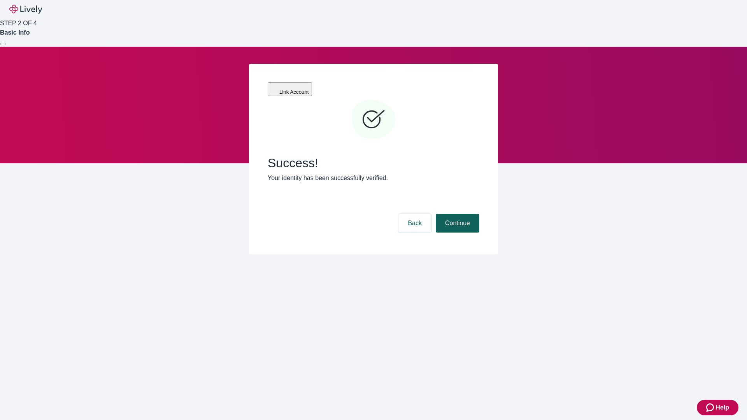  I want to click on span: Help, so click(722, 408).